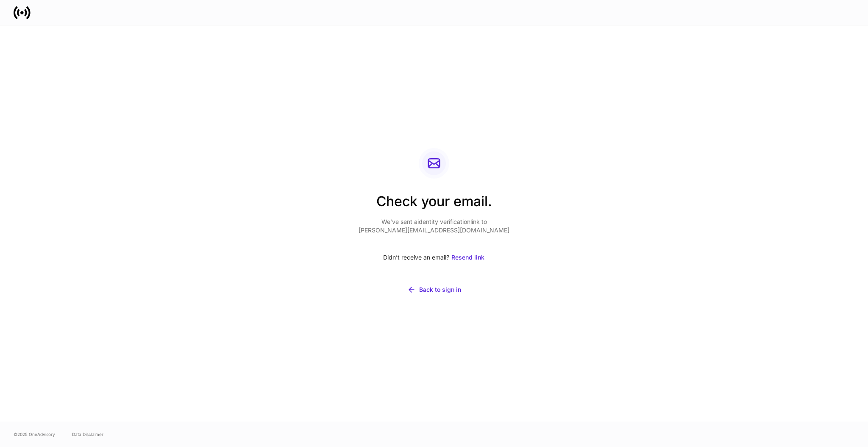 The width and height of the screenshot is (868, 447). Describe the element at coordinates (88, 434) in the screenshot. I see `a: Data Disclaimer` at that location.